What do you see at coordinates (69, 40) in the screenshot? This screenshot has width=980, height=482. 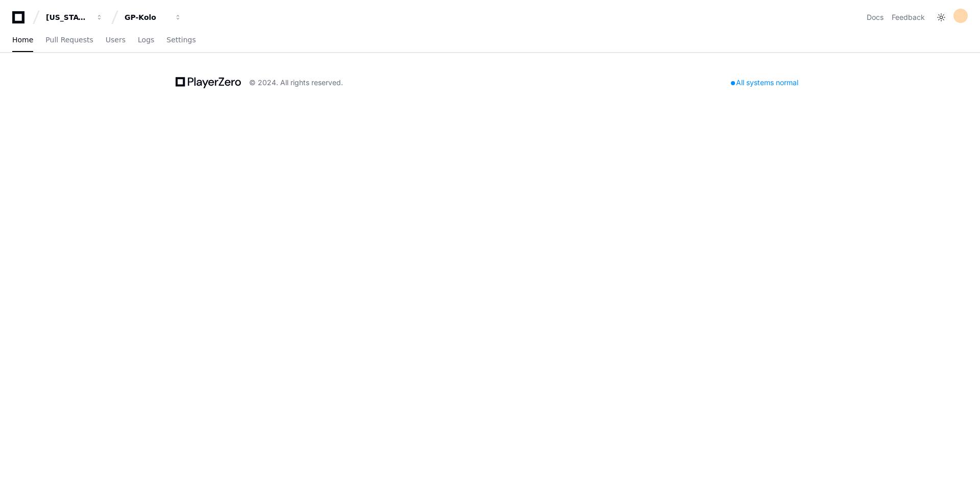 I see `a: Pull Requests` at bounding box center [69, 40].